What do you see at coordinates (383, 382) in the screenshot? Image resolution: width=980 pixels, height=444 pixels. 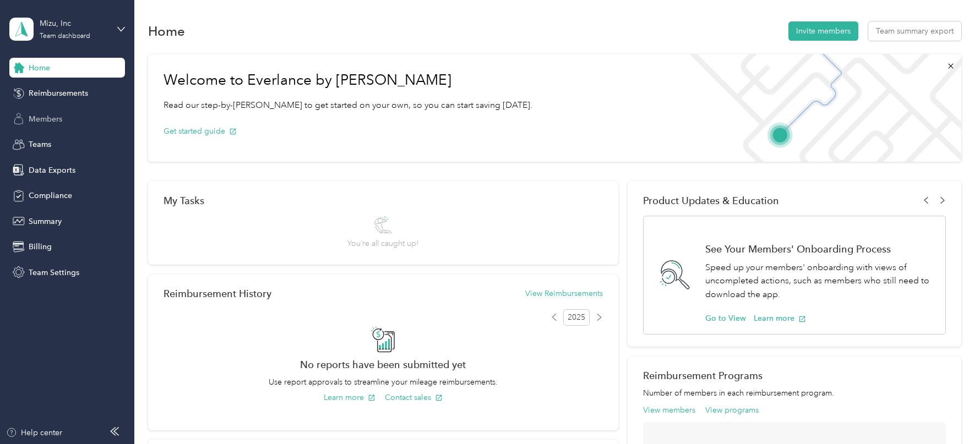 I see `p: Use report approvals to streamline your mileage reimbursements.` at bounding box center [383, 382].